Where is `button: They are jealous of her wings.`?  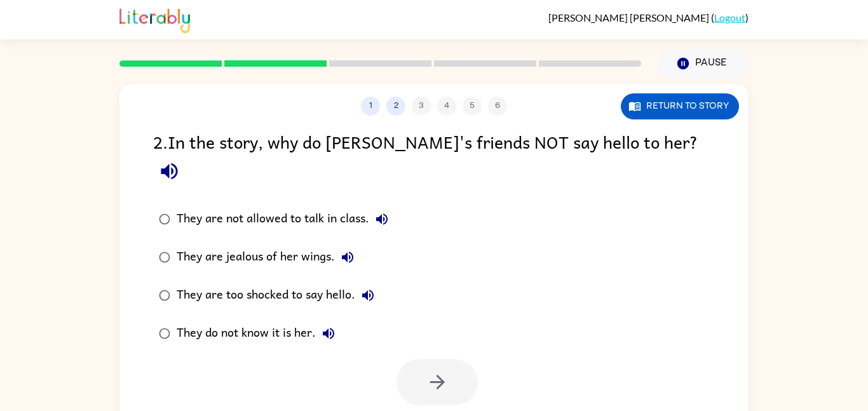 button: They are jealous of her wings. is located at coordinates (347, 258).